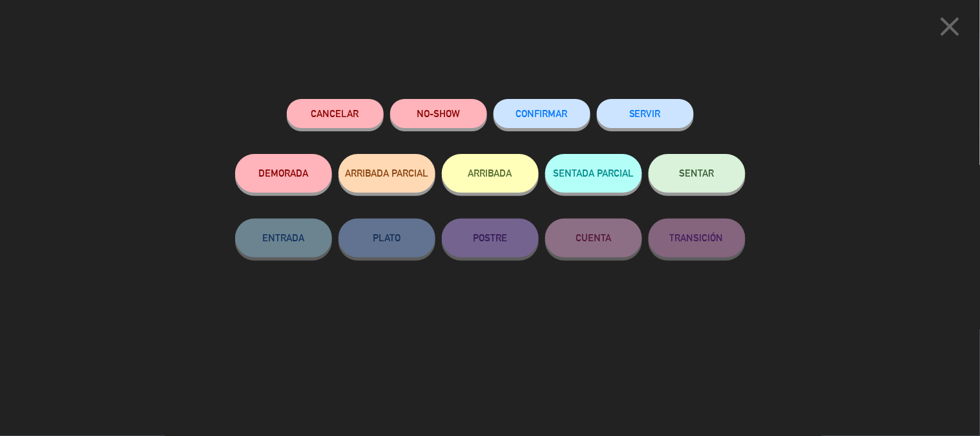 This screenshot has height=436, width=980. I want to click on button: SENTAR, so click(698, 173).